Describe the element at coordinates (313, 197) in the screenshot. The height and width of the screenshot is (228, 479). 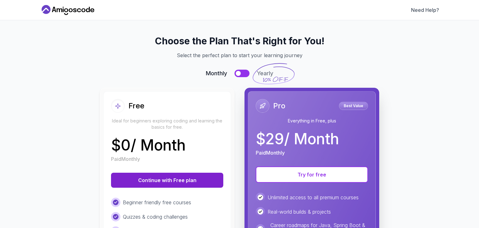
I see `p: Unlimited access to all premium courses` at that location.